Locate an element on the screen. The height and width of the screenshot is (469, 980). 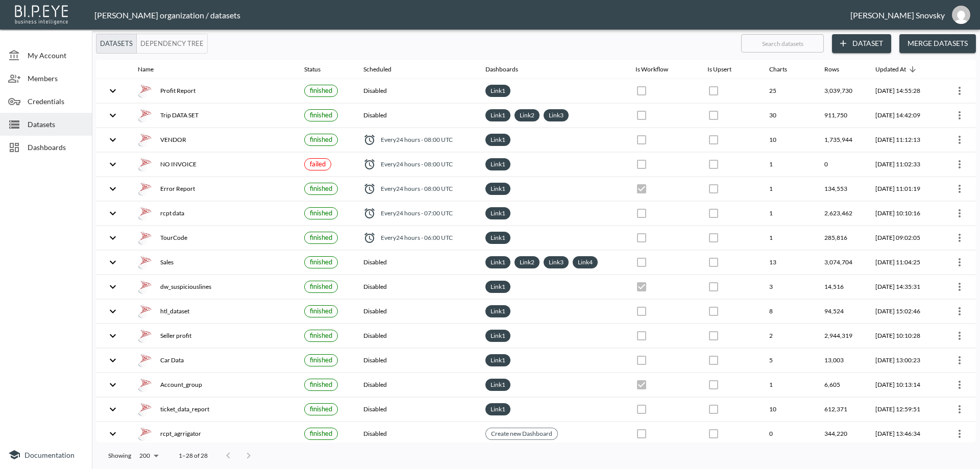
th: 2 is located at coordinates (789, 336).